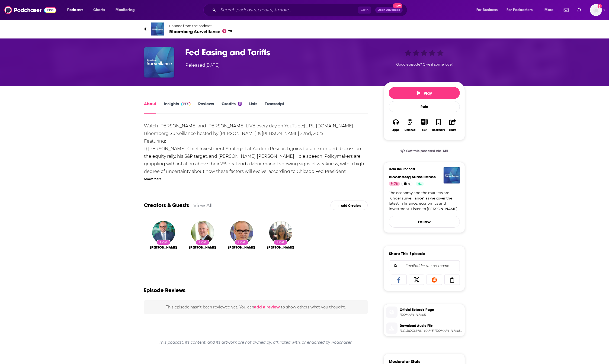 This screenshot has width=609, height=364. I want to click on span: Official Episode Page, so click(431, 310).